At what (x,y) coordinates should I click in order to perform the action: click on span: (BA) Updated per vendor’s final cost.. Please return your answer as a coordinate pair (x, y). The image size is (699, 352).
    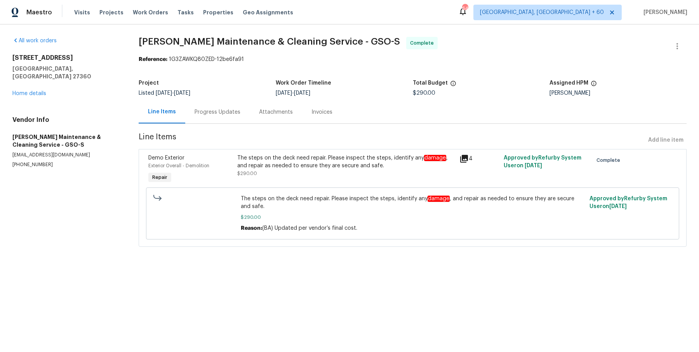
    Looking at the image, I should click on (309, 228).